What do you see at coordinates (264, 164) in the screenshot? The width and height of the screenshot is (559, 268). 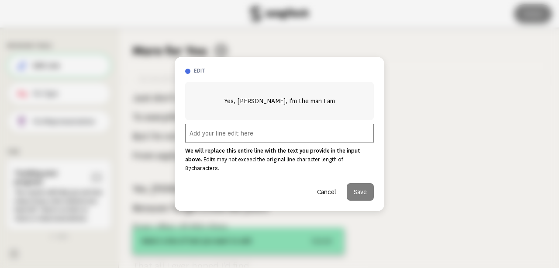 I see `span: Edits may not exceed the original line character length of 87 characters.` at bounding box center [264, 164].